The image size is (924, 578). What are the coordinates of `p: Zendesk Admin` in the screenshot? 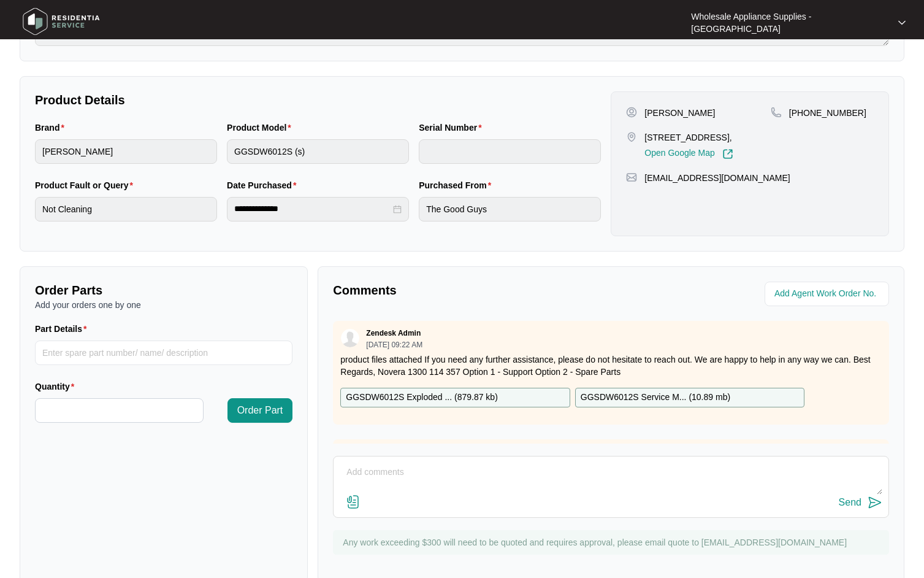 It's located at (393, 333).